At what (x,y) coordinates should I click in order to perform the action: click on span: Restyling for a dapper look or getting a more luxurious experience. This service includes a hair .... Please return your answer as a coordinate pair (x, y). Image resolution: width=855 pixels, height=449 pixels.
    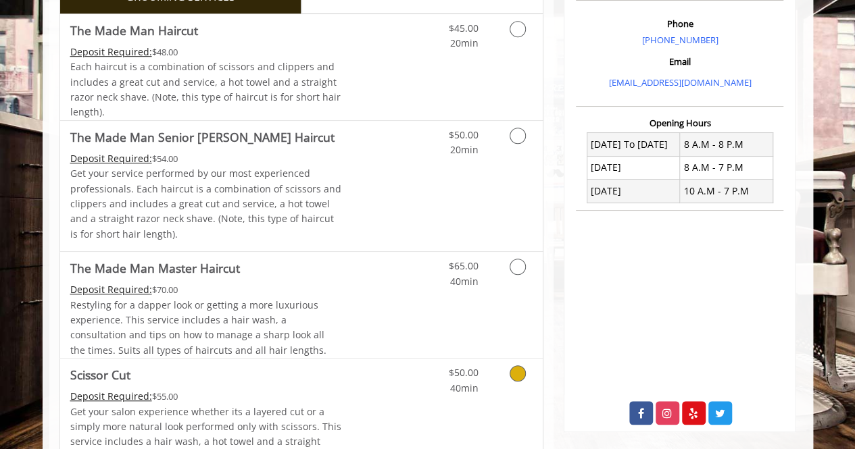
    Looking at the image, I should click on (198, 328).